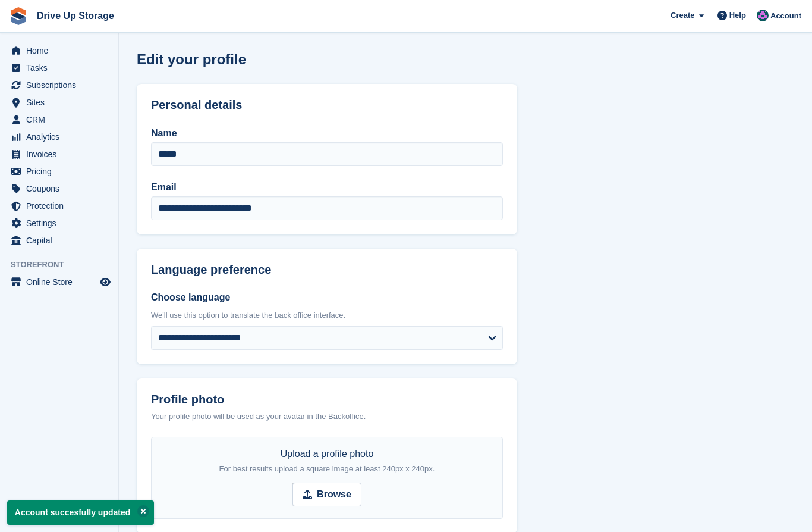  What do you see at coordinates (62, 282) in the screenshot?
I see `span: Online Store` at bounding box center [62, 282].